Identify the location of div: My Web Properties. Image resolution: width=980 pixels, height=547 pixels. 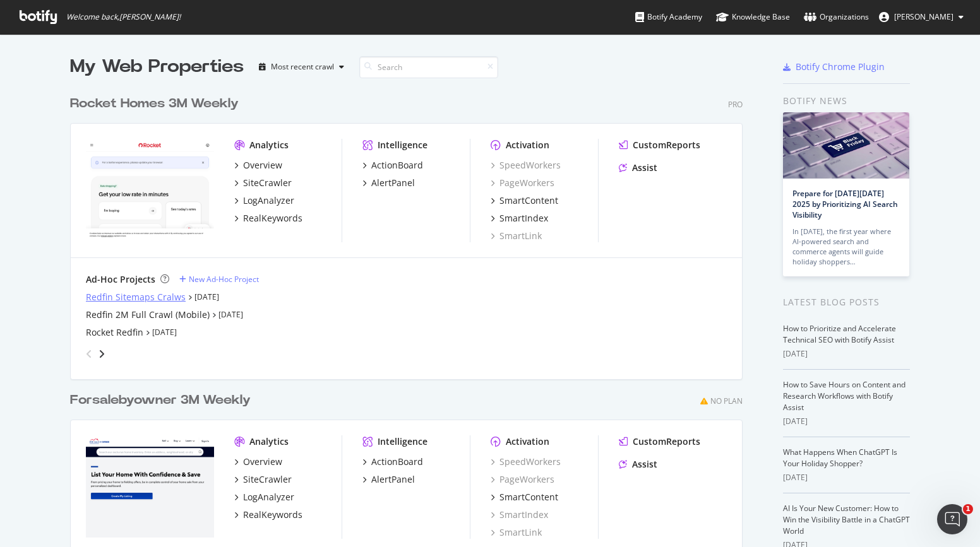
(157, 67).